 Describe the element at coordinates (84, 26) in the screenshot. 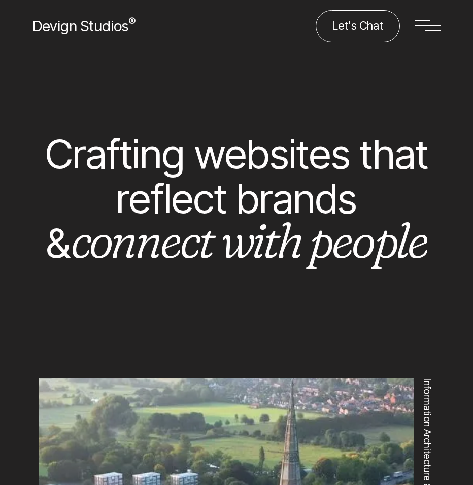

I see `a: Devign Studios® Homepage` at that location.